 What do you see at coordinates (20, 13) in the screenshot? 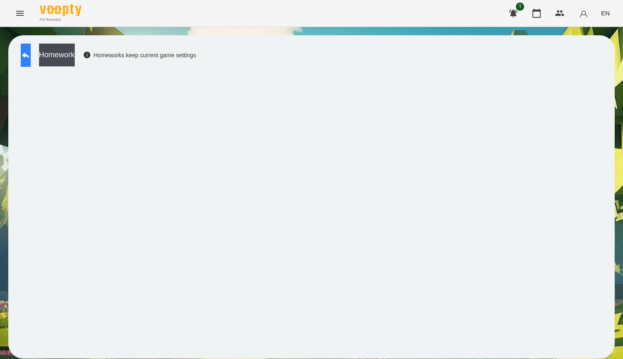
I see `button: Menu` at bounding box center [20, 13].